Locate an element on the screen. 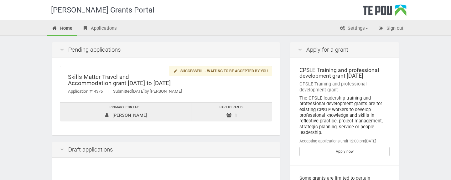 This screenshot has width=451, height=180. a: Settings is located at coordinates (354, 29).